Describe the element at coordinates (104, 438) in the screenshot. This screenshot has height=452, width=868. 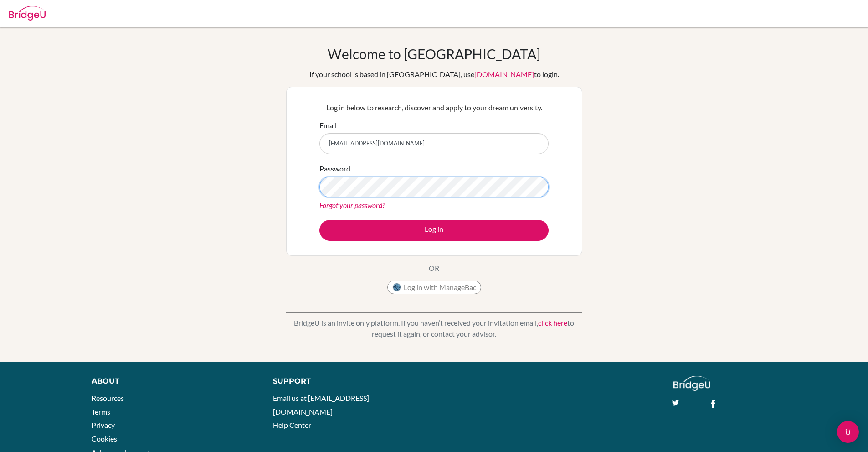
I see `a: Cookies` at that location.